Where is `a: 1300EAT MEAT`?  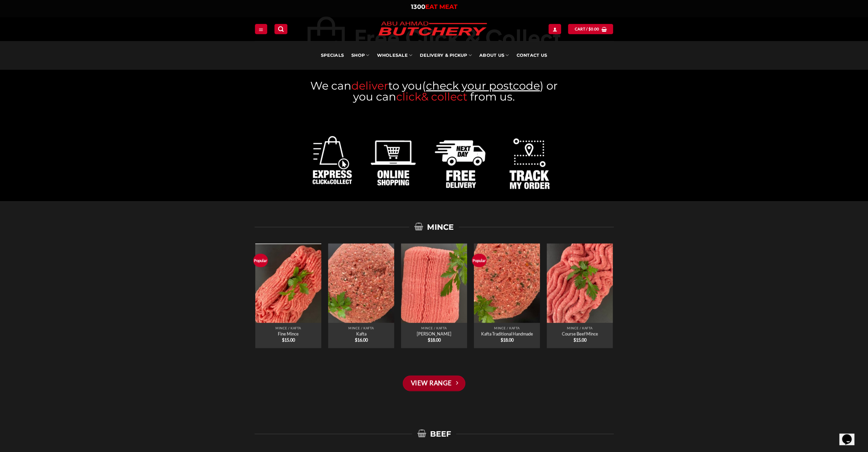 a: 1300EAT MEAT is located at coordinates (434, 7).